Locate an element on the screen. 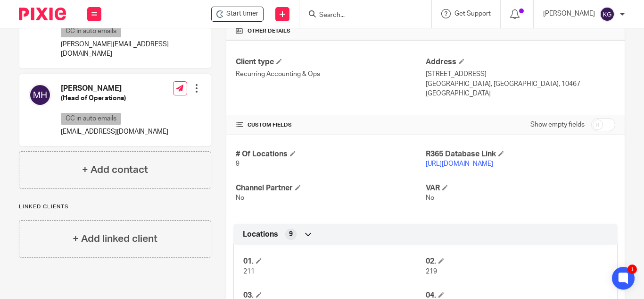  h4: Client type is located at coordinates (331, 62).